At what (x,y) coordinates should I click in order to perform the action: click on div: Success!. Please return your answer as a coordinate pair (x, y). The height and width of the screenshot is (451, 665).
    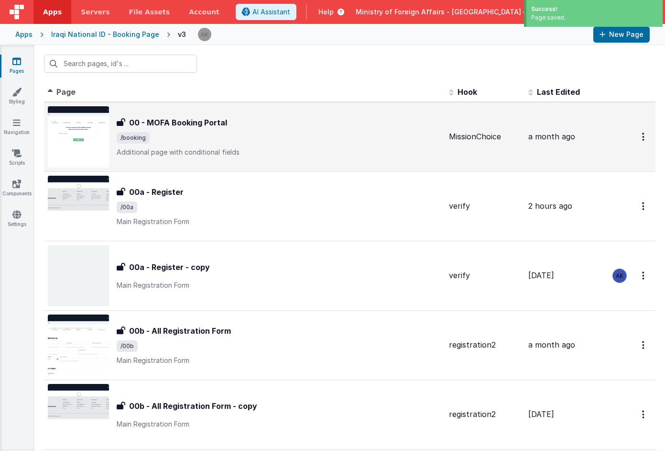
    Looking at the image, I should click on (595, 9).